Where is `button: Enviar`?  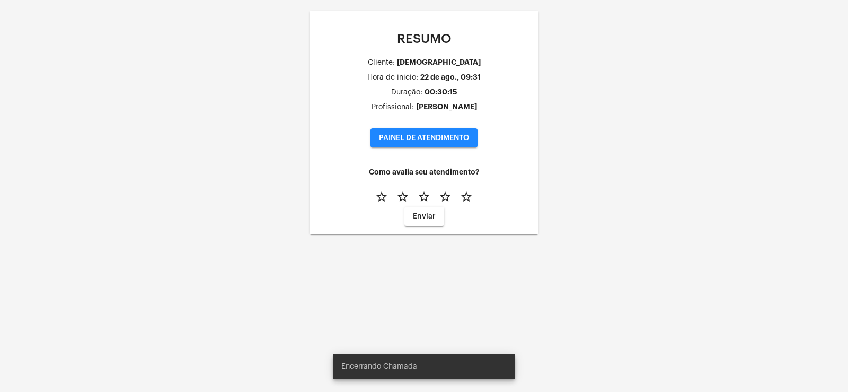
button: Enviar is located at coordinates (424, 216).